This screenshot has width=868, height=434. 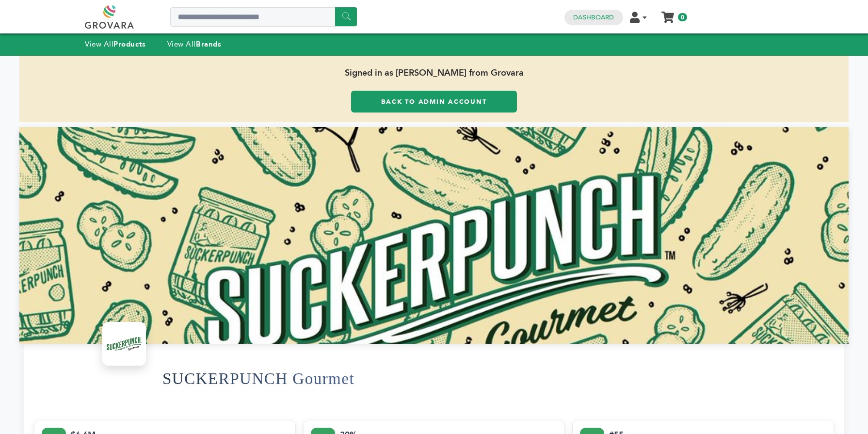 I want to click on a: My Cart, so click(x=668, y=13).